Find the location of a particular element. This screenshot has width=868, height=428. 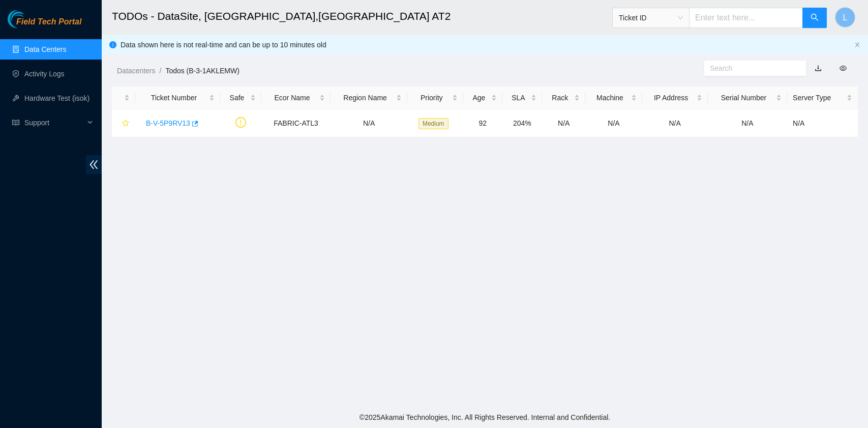

a: Akamai TechnologiesField Tech Portal is located at coordinates (44, 25).